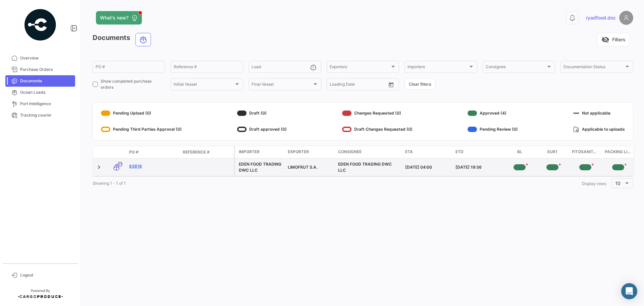 The width and height of the screenshot is (644, 306). What do you see at coordinates (369, 152) in the screenshot?
I see `datatable-header-cell: Consignee` at bounding box center [369, 152].